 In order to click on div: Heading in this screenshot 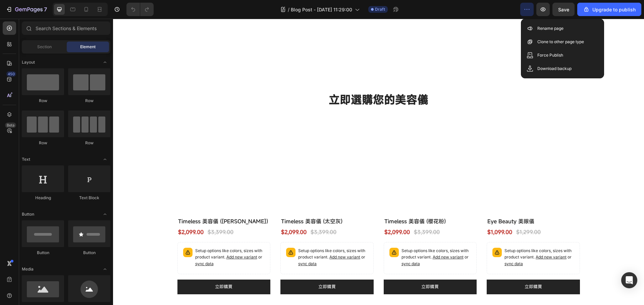, I will do `click(43, 198)`.